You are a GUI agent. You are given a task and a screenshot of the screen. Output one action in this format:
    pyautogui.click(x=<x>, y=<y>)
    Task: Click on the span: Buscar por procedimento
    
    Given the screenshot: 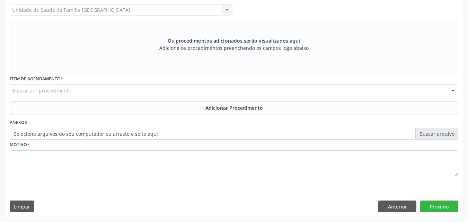 What is the action you would take?
    pyautogui.click(x=42, y=90)
    